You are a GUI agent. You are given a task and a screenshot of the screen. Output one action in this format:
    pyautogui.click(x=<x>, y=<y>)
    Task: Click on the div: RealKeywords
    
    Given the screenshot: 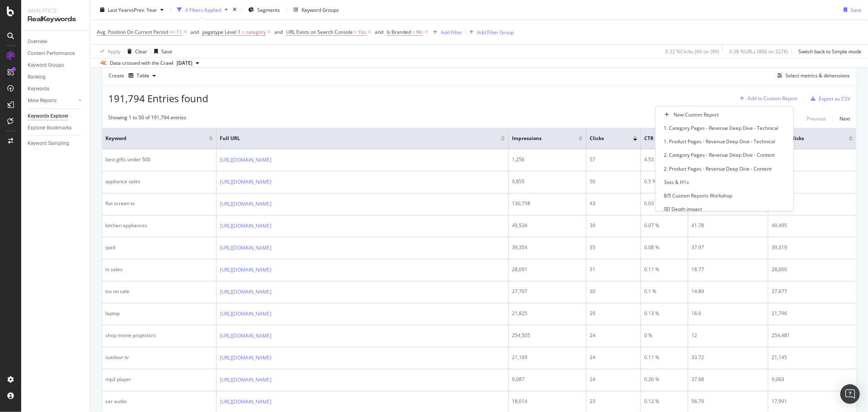 What is the action you would take?
    pyautogui.click(x=55, y=19)
    